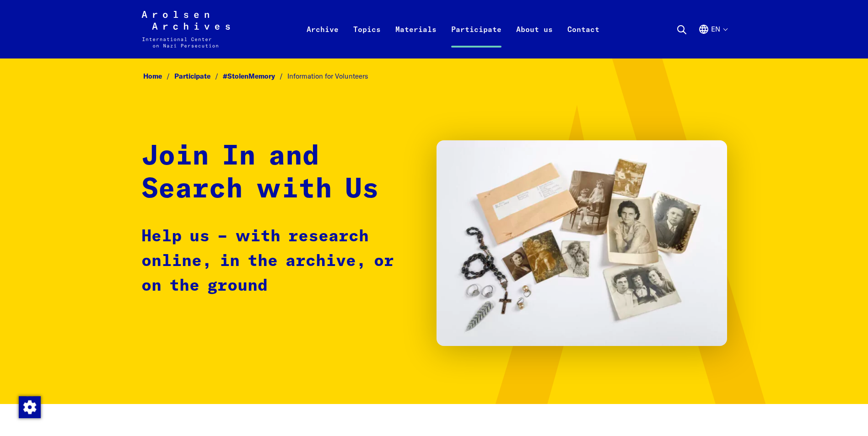 This screenshot has width=868, height=436. I want to click on strong: Join In and Search with Us, so click(260, 173).